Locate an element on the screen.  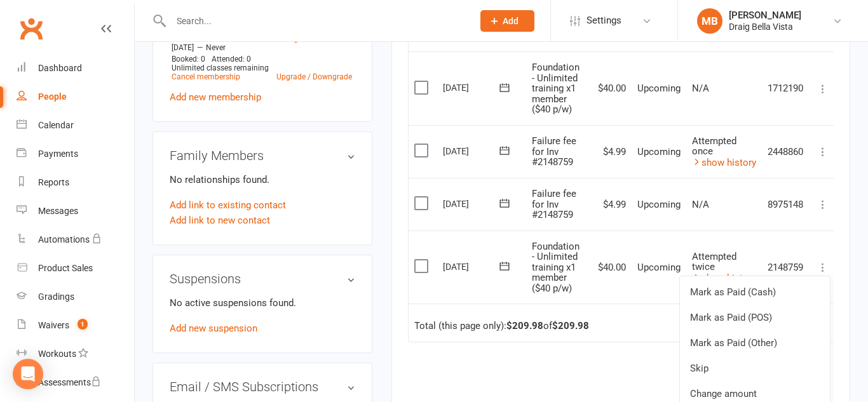
div: People is located at coordinates (52, 96).